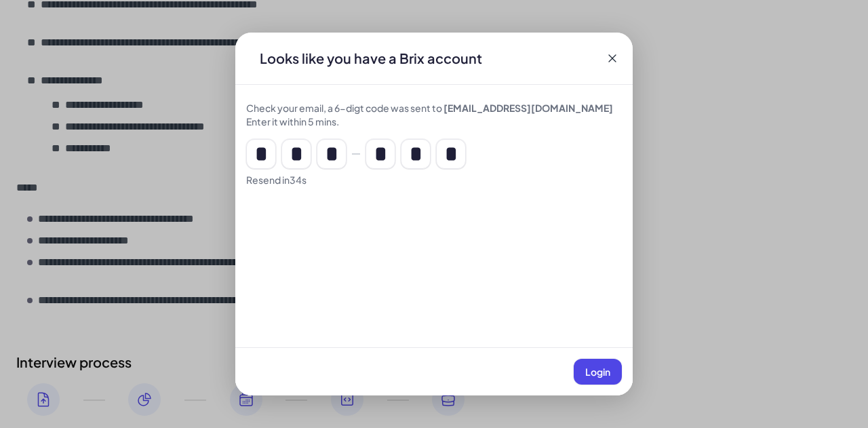 This screenshot has width=868, height=428. Describe the element at coordinates (597, 371) in the screenshot. I see `button: Login` at that location.